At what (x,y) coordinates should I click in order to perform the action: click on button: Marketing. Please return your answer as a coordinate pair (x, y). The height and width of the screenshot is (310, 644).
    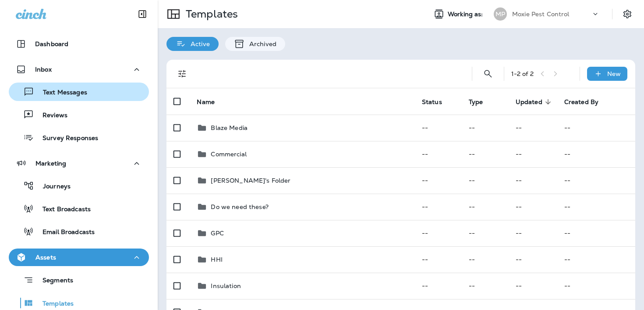
    Looking at the image, I should click on (79, 163).